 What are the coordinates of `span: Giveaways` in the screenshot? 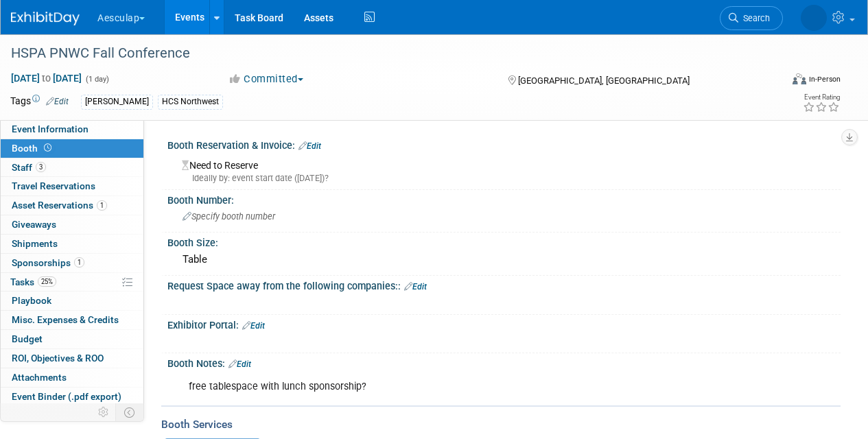 It's located at (34, 225).